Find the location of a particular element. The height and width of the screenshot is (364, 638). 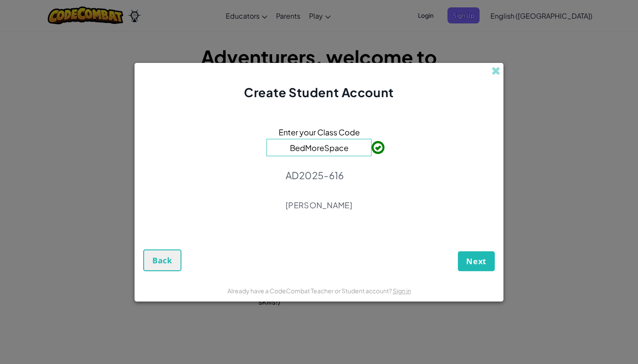

span: Already have a CodeCombat Teacher or Student account? is located at coordinates (310, 291).